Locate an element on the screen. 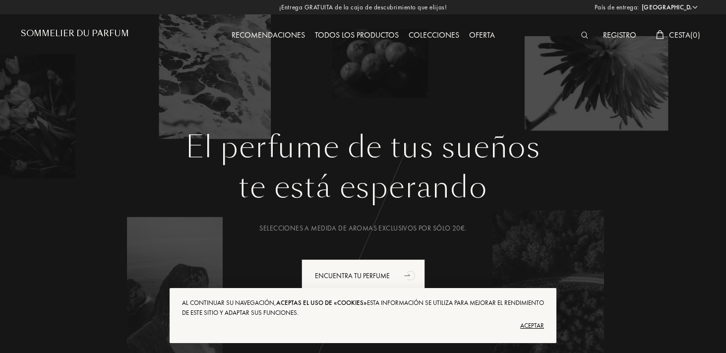  span: Cesta ( 0 ) is located at coordinates (684, 35).